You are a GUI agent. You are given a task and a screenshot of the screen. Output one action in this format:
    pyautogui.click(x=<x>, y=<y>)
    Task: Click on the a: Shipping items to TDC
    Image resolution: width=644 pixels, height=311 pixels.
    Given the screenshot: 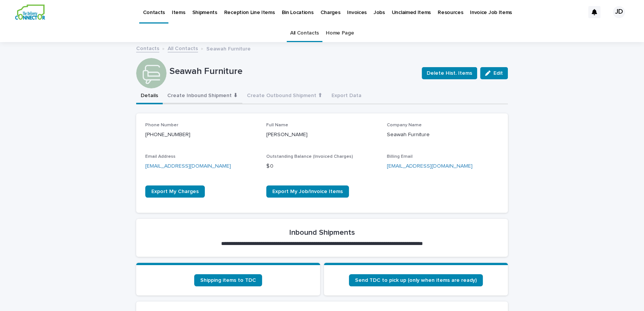 What is the action you would take?
    pyautogui.click(x=228, y=280)
    